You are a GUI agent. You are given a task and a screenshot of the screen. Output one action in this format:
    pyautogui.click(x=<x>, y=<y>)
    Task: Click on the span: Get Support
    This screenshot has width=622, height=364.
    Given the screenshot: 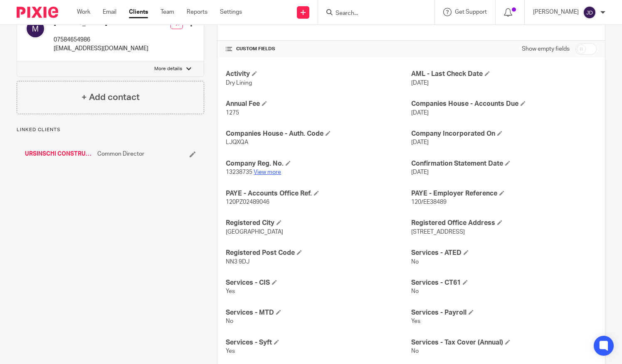 What is the action you would take?
    pyautogui.click(x=470, y=12)
    